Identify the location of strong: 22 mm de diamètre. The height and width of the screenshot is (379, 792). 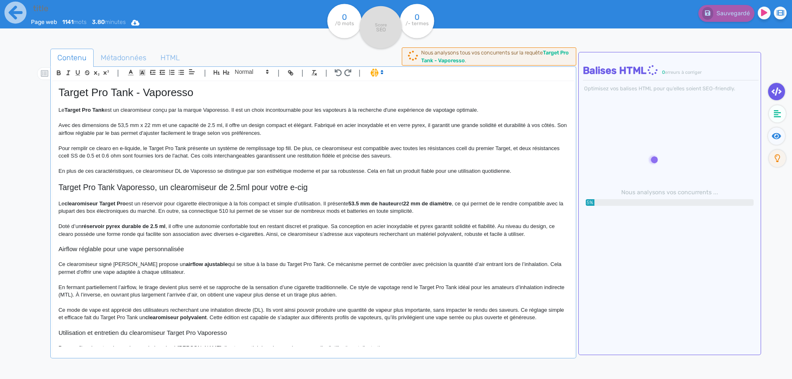
(428, 203).